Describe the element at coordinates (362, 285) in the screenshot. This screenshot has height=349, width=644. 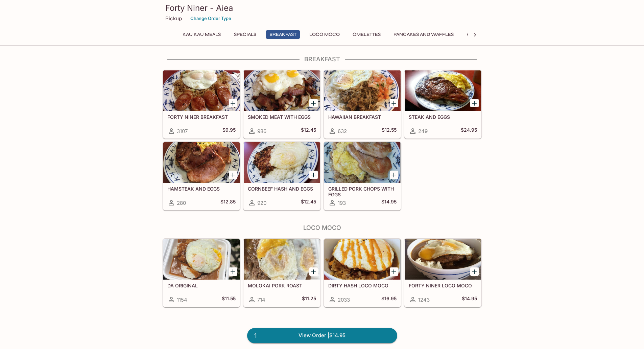
I see `h5: DIRTY HASH LOCO MOCO` at that location.